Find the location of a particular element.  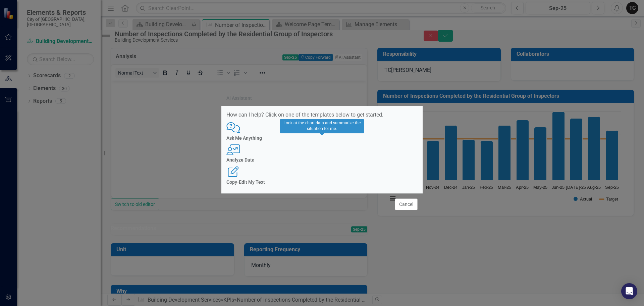

div: Look at the chart data and summarize the situation for me. is located at coordinates (322, 126).